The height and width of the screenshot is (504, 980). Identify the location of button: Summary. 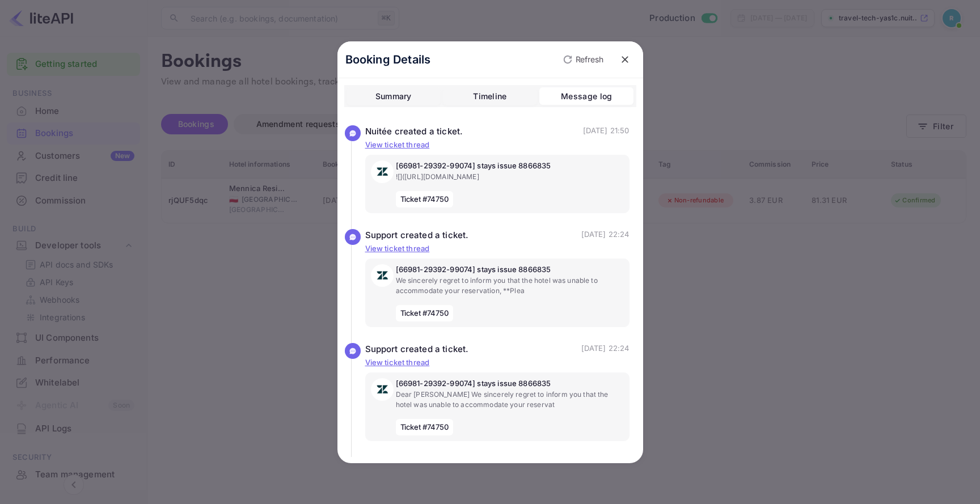
(394, 96).